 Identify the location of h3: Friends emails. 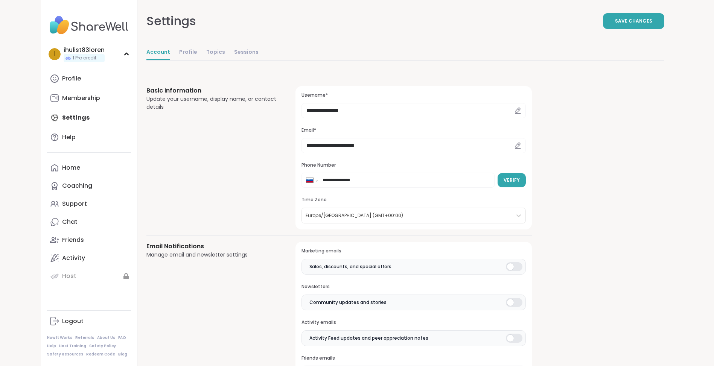
(413, 358).